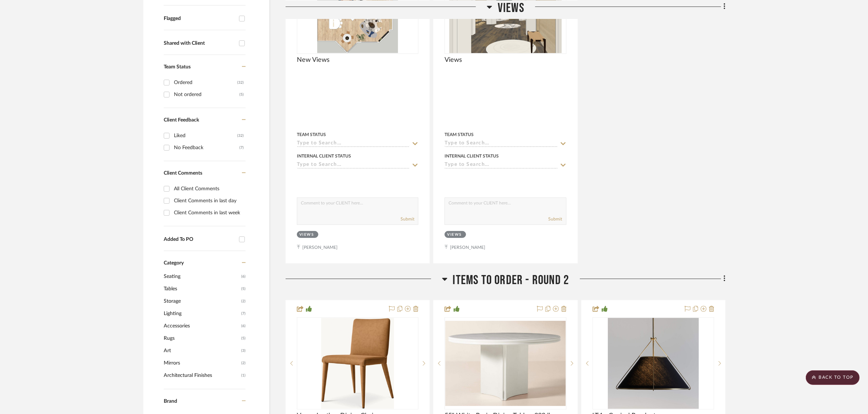  What do you see at coordinates (244, 351) in the screenshot?
I see `span: (3)` at bounding box center [244, 351].